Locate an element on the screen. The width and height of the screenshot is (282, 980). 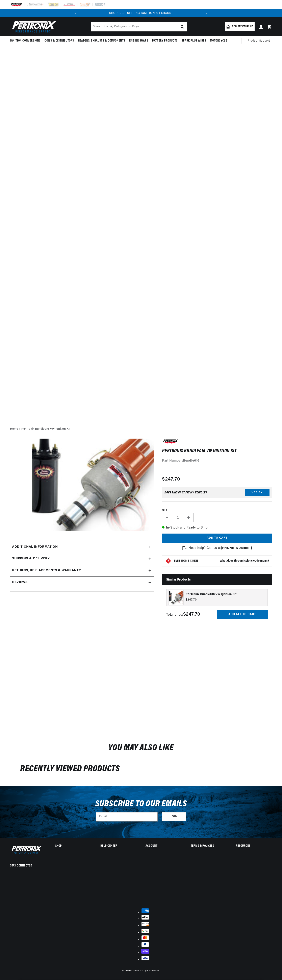
summary: Returns, Replacements & Warranty is located at coordinates (82, 570).